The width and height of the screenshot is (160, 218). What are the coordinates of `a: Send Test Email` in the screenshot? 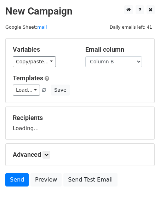 It's located at (90, 179).